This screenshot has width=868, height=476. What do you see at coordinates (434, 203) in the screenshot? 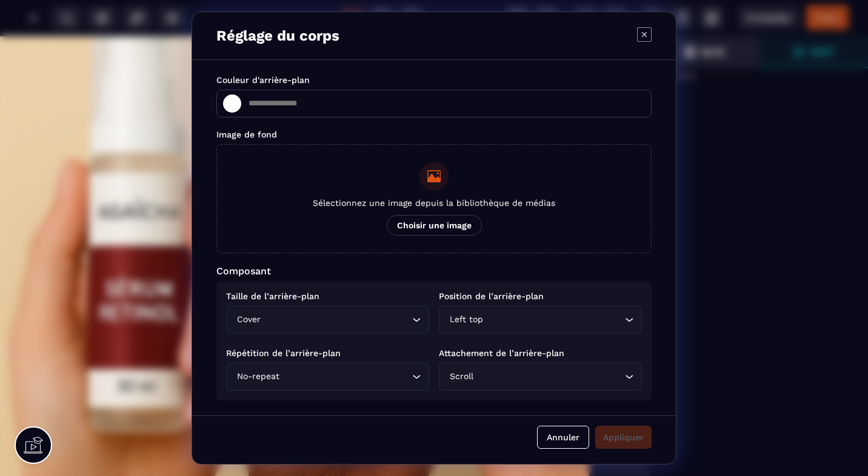
I see `span: Sélectionnez une image depuis la bibliothèque de médias` at bounding box center [434, 203].